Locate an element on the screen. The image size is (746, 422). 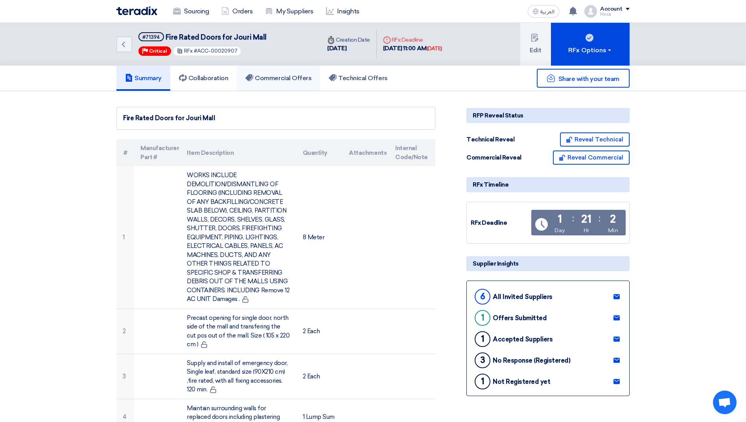
button: العربية is located at coordinates (543, 11).